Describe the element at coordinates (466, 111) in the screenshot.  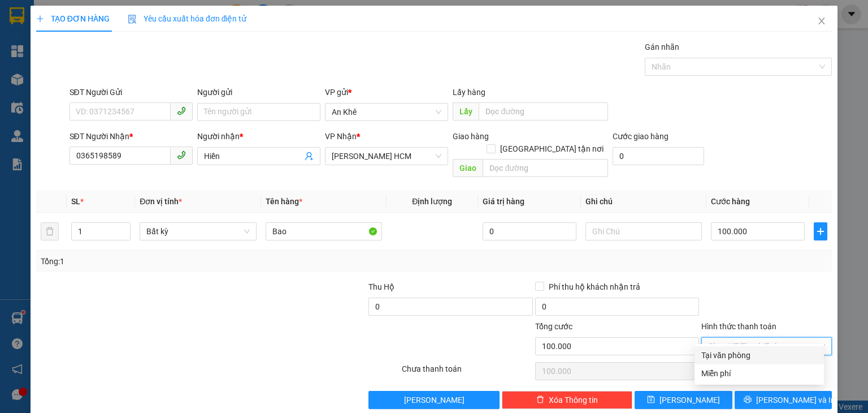
I see `span: Lấy` at that location.